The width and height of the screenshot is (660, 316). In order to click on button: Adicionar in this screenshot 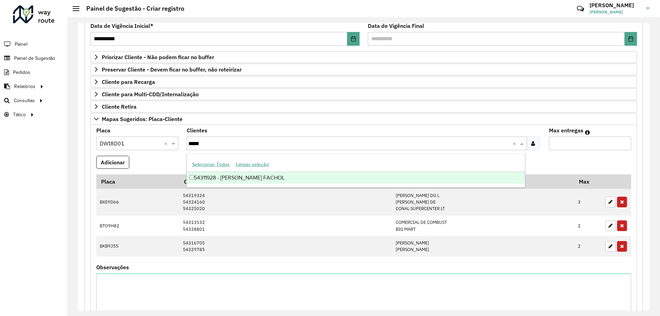, I will do `click(113, 162)`.